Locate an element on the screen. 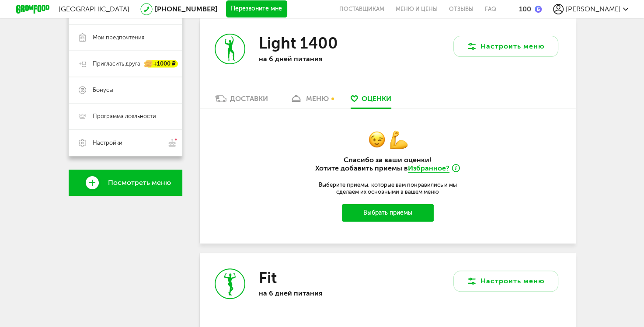 This screenshot has height=327, width=644. a: Оценки is located at coordinates (371, 101).